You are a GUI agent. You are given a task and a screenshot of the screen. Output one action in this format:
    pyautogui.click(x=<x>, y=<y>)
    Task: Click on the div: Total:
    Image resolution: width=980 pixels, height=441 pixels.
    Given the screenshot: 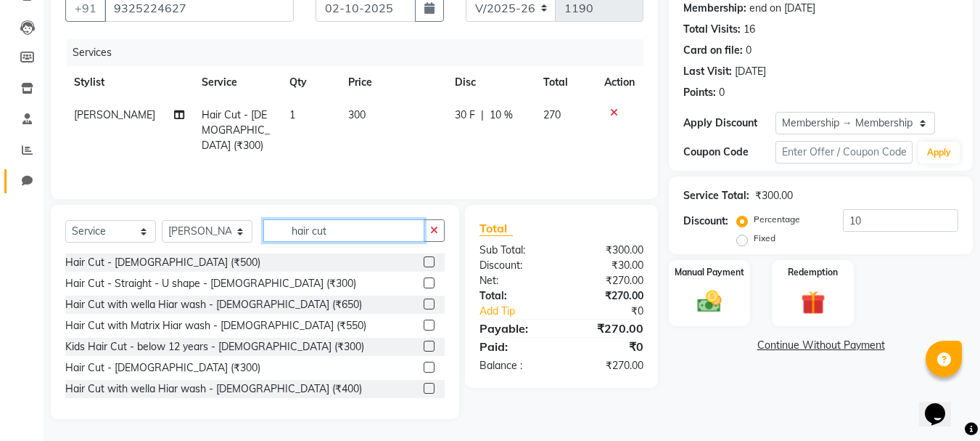 What is the action you would take?
    pyautogui.click(x=515, y=295)
    